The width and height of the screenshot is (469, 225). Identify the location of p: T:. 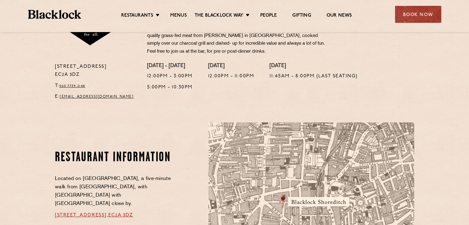
(96, 86).